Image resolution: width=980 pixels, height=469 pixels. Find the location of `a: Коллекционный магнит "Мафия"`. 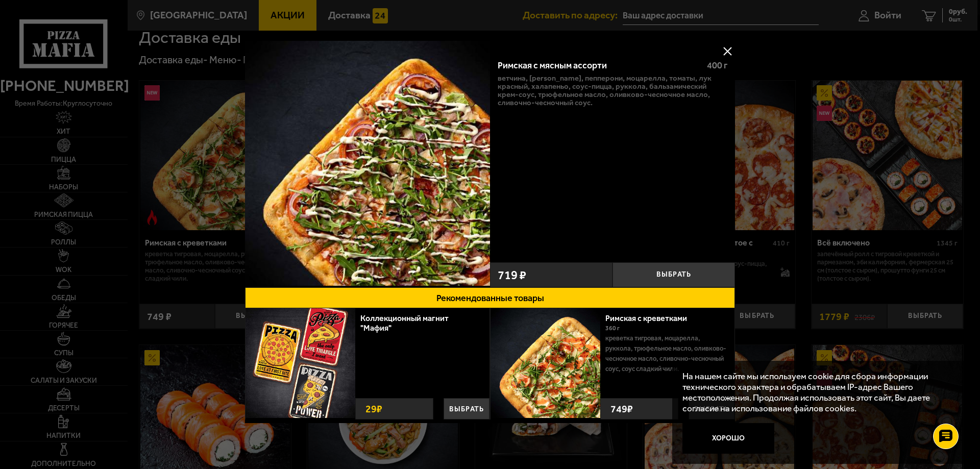

a: Коллекционный магнит "Мафия" is located at coordinates (405, 323).